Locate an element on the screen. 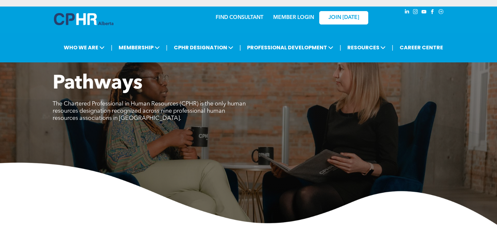  span: Pathways is located at coordinates (97, 84).